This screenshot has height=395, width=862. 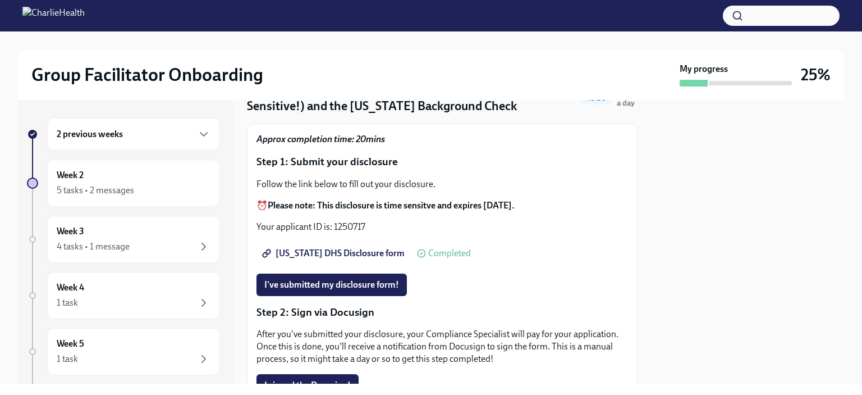 I want to click on a: Week 51 task, so click(x=123, y=351).